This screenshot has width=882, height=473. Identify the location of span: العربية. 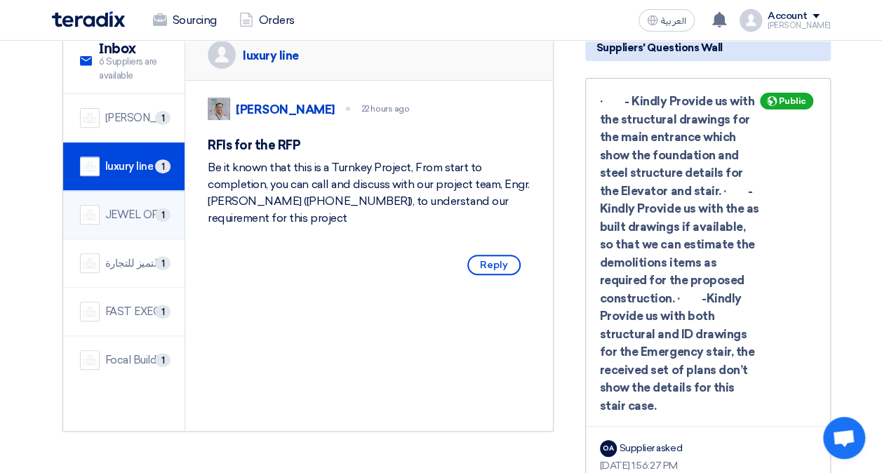
(673, 21).